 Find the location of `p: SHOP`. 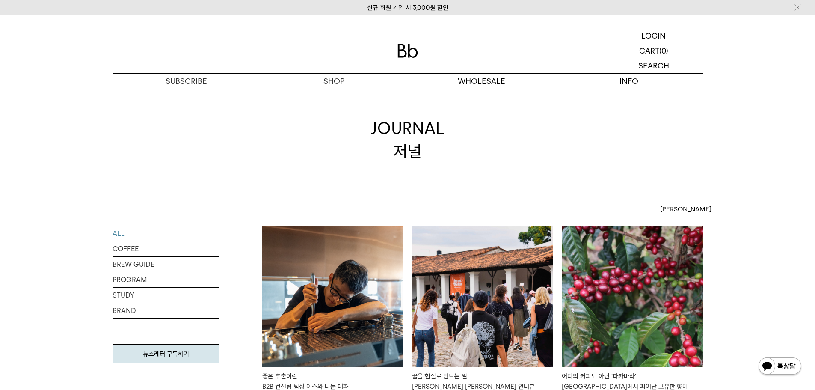

p: SHOP is located at coordinates (334, 81).